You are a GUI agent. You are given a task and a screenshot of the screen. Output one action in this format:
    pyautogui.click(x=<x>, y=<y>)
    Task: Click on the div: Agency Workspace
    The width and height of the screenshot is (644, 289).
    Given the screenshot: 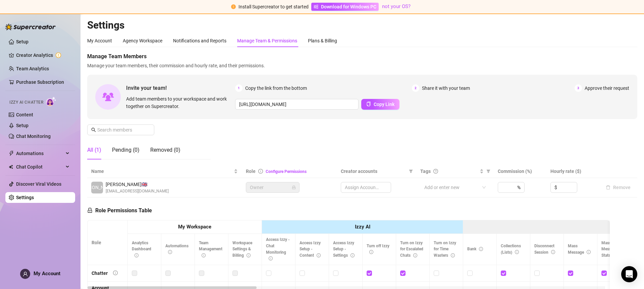 What is the action you would take?
    pyautogui.click(x=142, y=41)
    